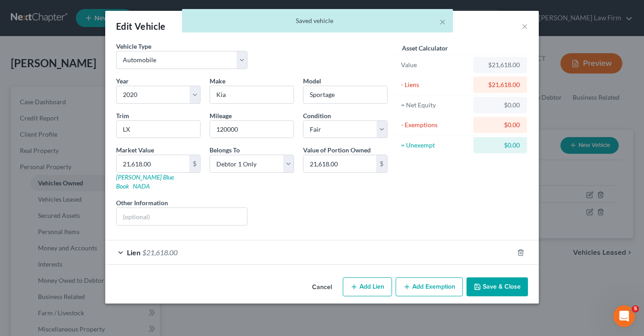 The height and width of the screenshot is (336, 644). I want to click on button: Save & Close, so click(497, 287).